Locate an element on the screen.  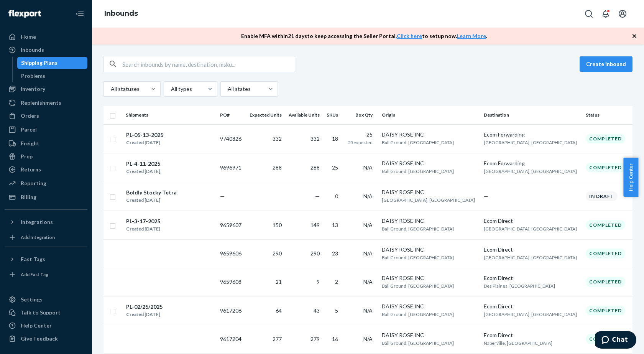
div: Inventory is located at coordinates (33, 89).